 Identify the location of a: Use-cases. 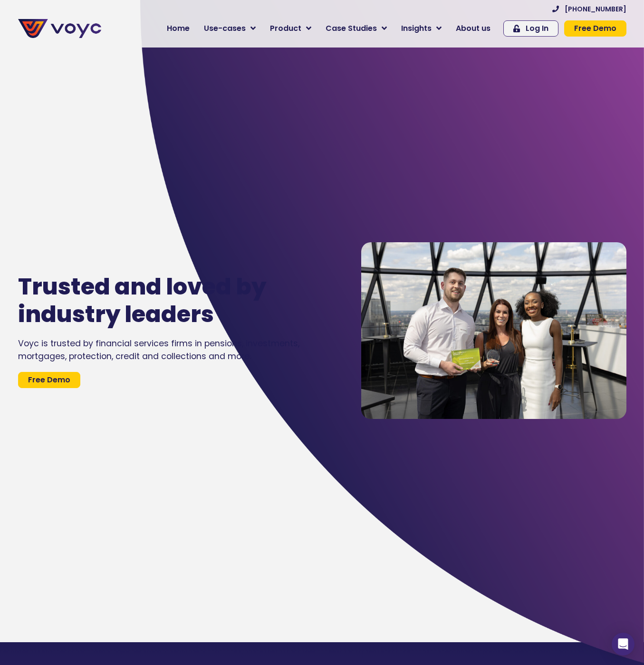
(230, 29).